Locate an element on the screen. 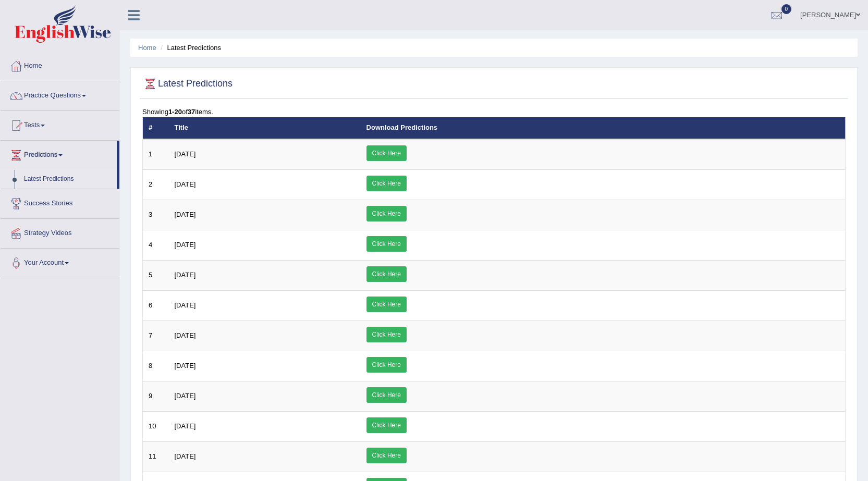 This screenshot has height=481, width=868. h2: Latest Predictions is located at coordinates (187, 84).